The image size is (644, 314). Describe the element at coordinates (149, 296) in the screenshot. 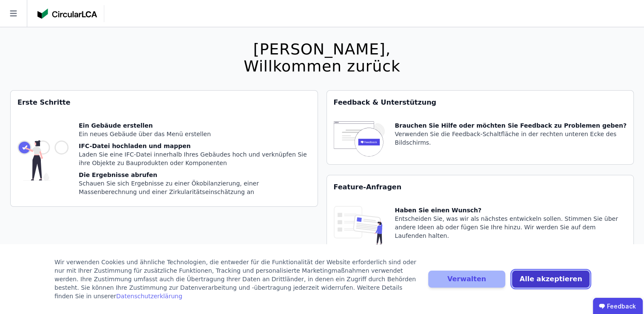

I see `a: Datenschutzerklärung` at that location.